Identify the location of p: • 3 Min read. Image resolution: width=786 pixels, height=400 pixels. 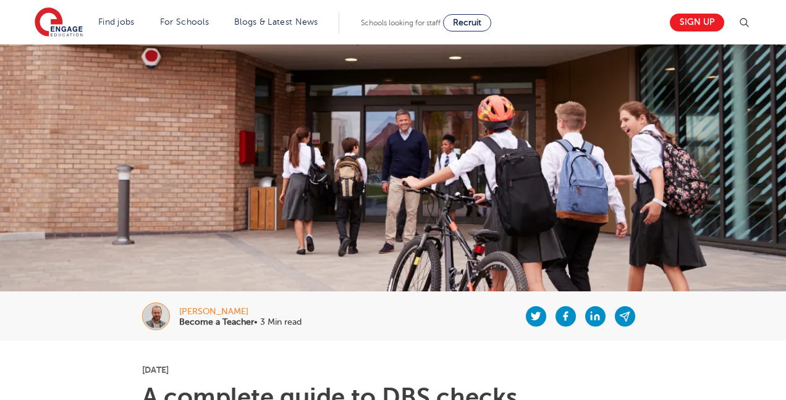
(240, 322).